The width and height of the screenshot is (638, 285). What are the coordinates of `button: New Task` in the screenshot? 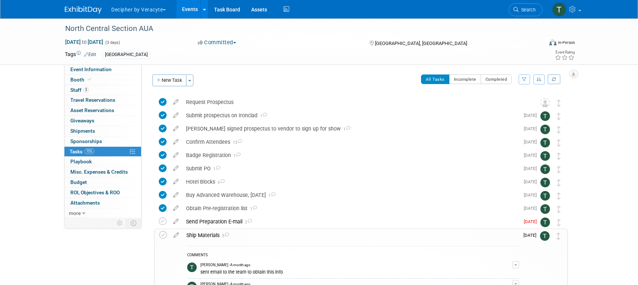 It's located at (170, 80).